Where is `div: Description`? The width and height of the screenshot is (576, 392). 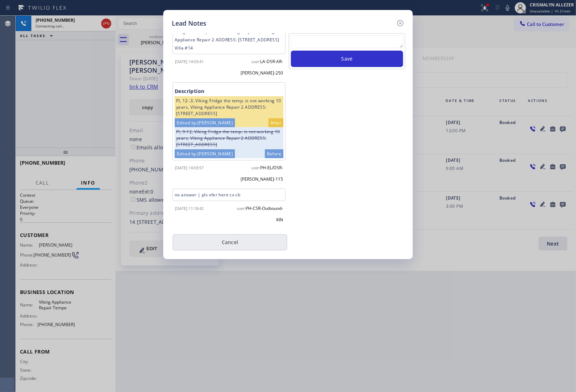 div: Description is located at coordinates (229, 91).